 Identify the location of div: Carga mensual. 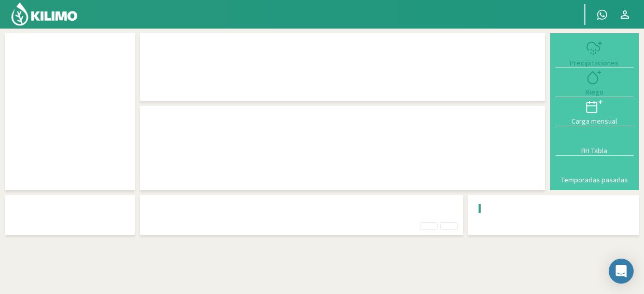
(594, 121).